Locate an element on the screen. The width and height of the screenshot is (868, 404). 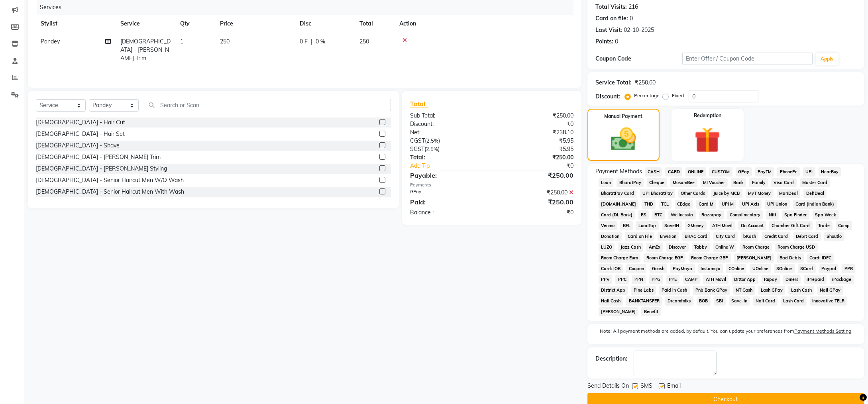
div: Last Visit: is located at coordinates (609, 30).